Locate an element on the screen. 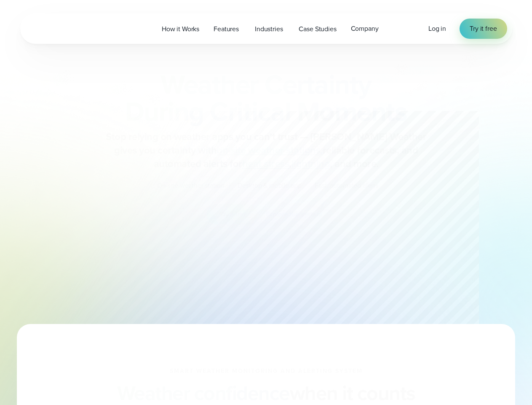 The image size is (532, 405). span: Company is located at coordinates (365, 28).